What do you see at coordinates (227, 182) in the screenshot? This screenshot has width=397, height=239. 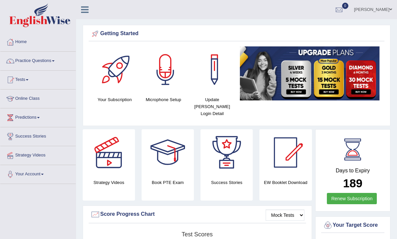 I see `h4: Success Stories` at bounding box center [227, 182].